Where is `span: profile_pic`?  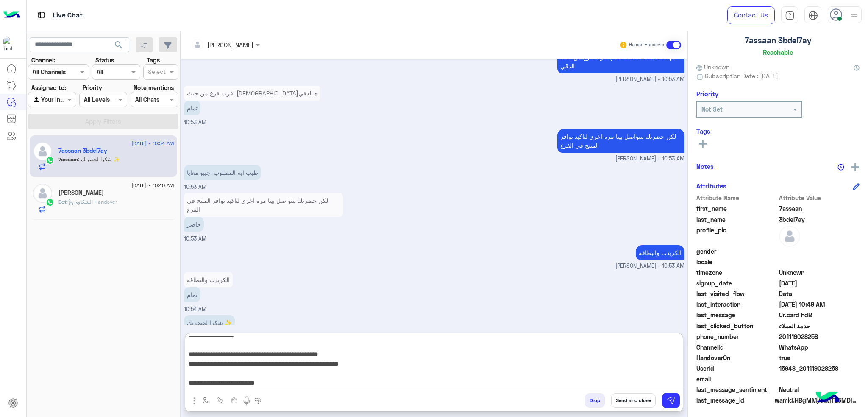
span: profile_pic is located at coordinates (737, 235).